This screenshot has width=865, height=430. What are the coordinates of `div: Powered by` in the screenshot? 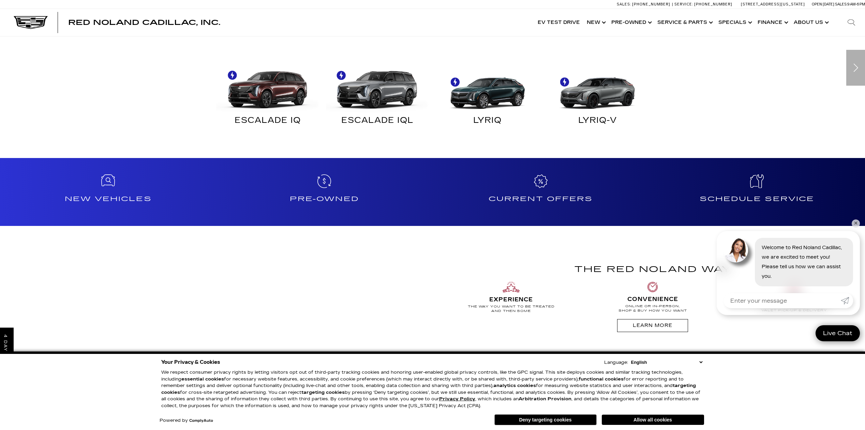 It's located at (186, 420).